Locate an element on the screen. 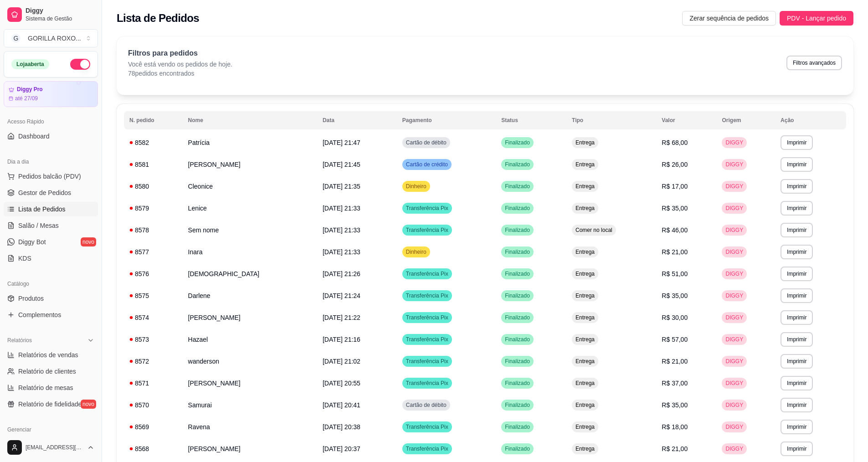  td: wanderson is located at coordinates (250, 362).